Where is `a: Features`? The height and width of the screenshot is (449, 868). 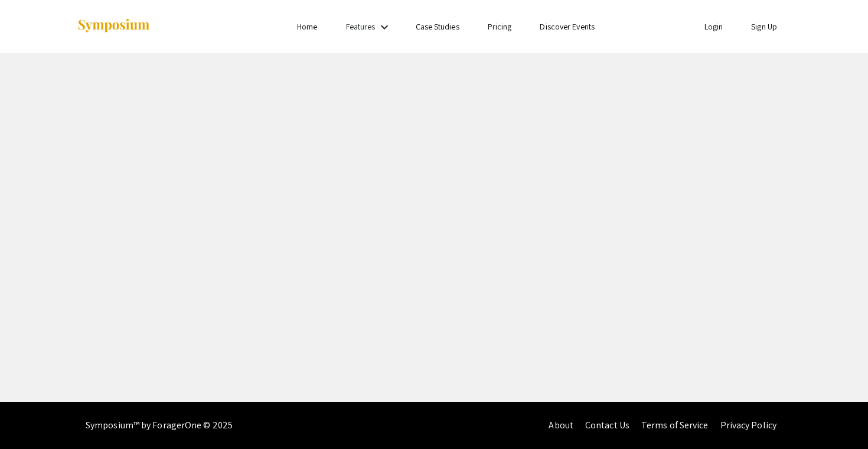
a: Features is located at coordinates (361, 26).